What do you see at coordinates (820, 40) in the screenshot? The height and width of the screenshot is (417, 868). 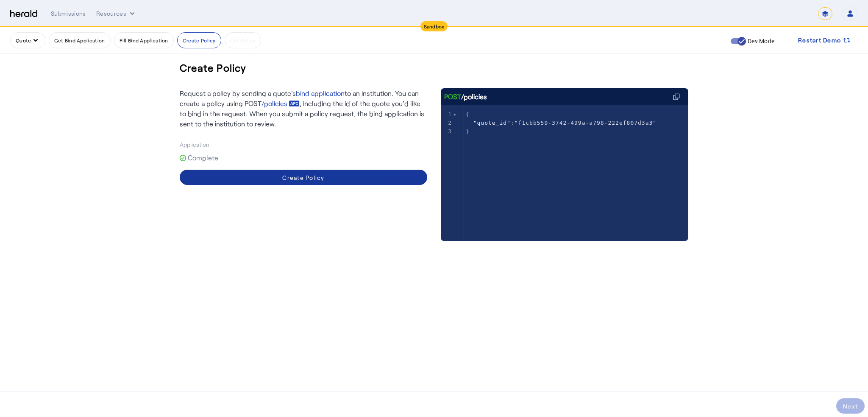 I see `span: Restart Demo` at bounding box center [820, 40].